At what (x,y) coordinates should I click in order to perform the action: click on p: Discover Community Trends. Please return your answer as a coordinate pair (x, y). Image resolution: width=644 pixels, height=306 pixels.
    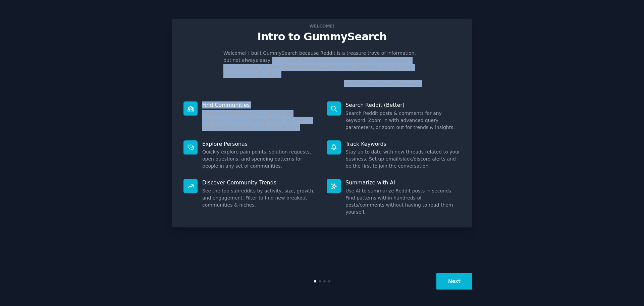
    Looking at the image, I should click on (260, 182).